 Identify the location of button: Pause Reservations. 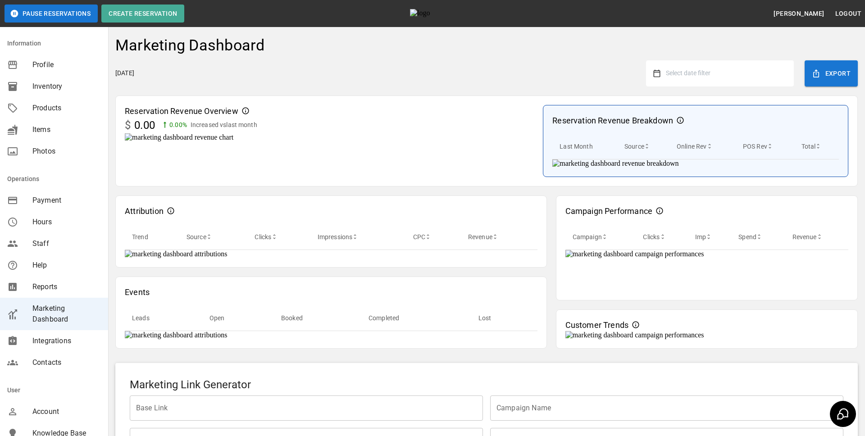
(51, 14).